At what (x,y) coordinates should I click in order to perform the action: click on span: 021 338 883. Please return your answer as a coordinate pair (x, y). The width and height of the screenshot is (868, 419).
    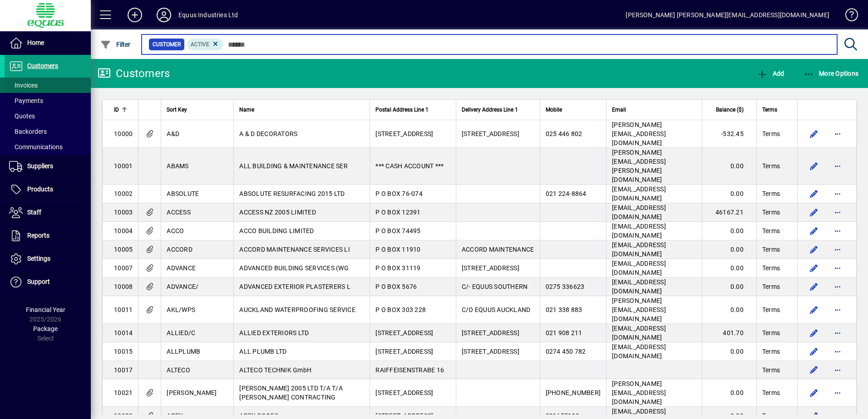
    Looking at the image, I should click on (564, 310).